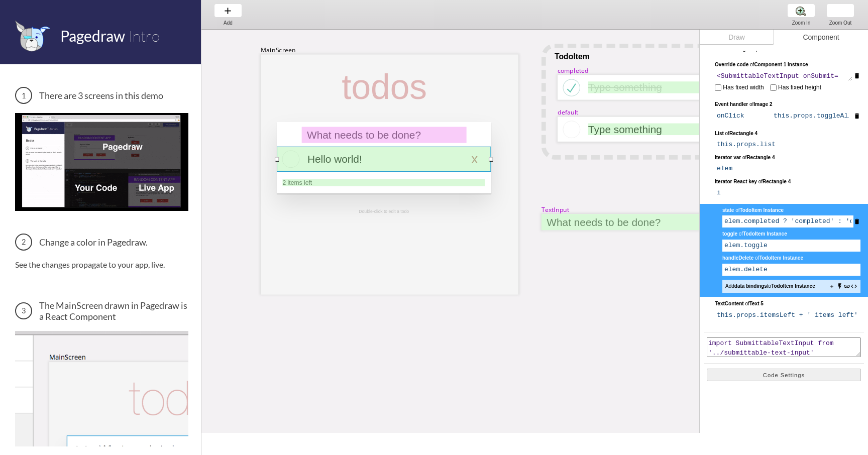 The width and height of the screenshot is (868, 455). What do you see at coordinates (798, 87) in the screenshot?
I see `span: Has fixed height` at bounding box center [798, 87].